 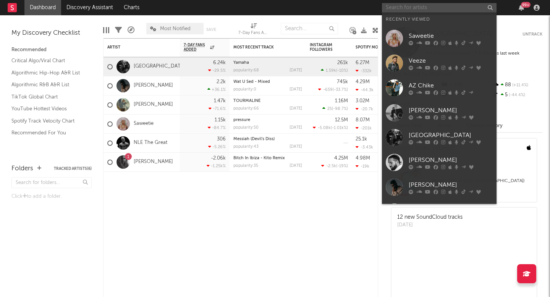 I want to click on div: TOURMALINE, so click(x=268, y=101).